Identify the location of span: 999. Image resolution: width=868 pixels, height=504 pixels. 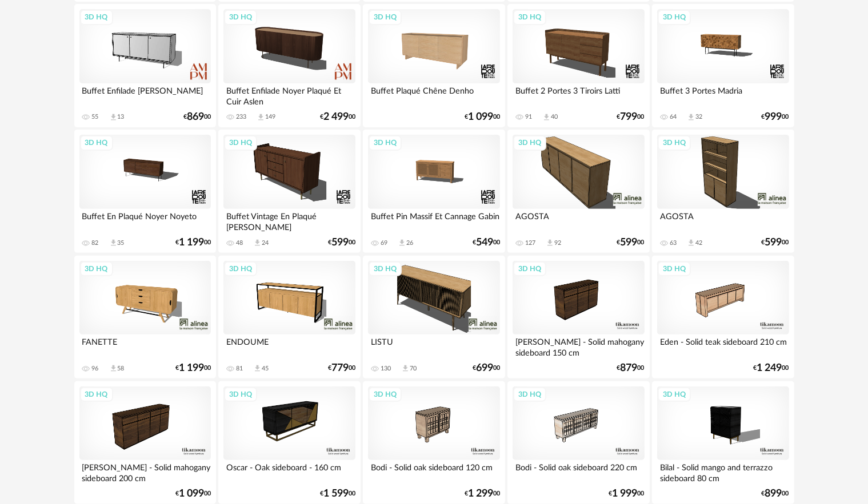
(774, 117).